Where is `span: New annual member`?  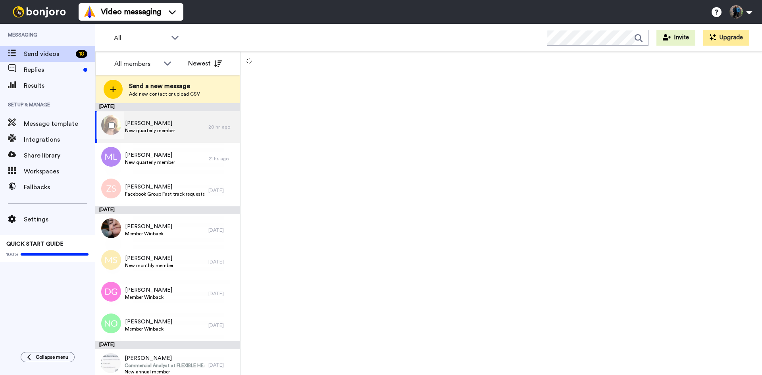
span: New annual member is located at coordinates (164, 372).